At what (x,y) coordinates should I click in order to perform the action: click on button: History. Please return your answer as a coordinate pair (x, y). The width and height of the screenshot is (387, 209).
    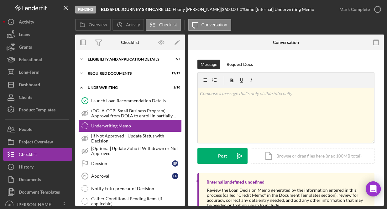
    Looking at the image, I should click on (38, 167).